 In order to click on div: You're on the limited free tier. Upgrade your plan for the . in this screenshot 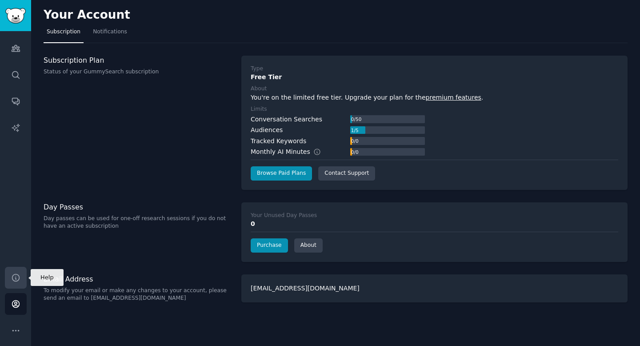, I will do `click(434, 97)`.